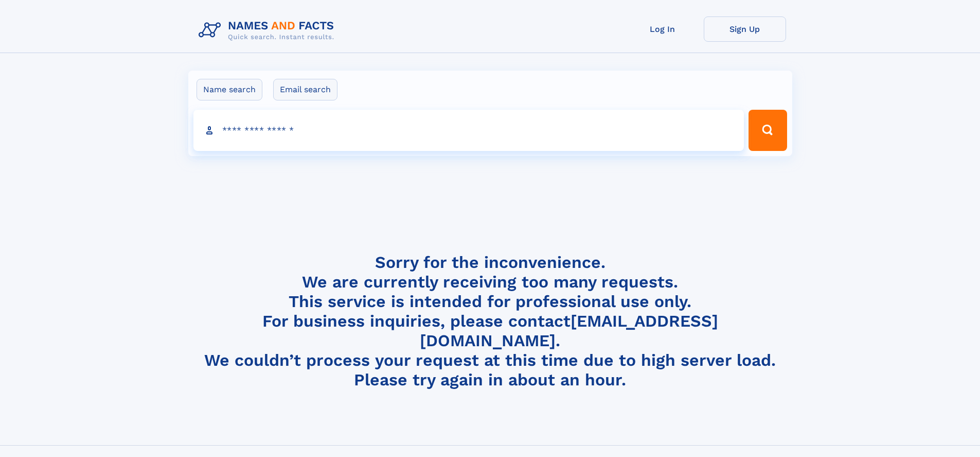  I want to click on img: Logo Names and Facts, so click(269, 30).